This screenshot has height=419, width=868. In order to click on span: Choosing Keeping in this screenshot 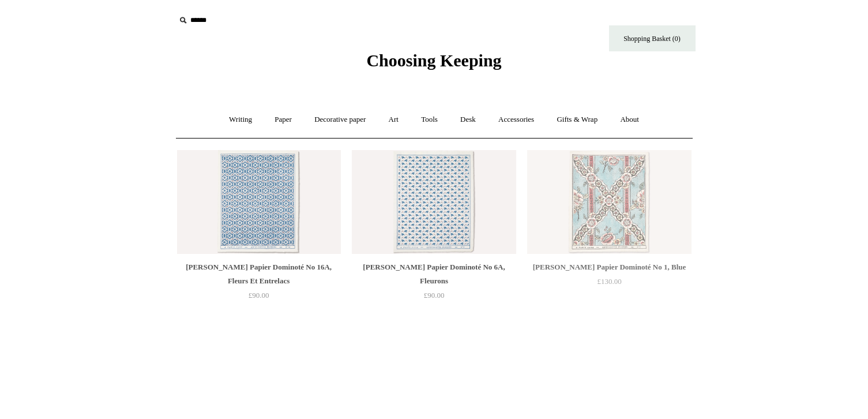, I will do `click(434, 60)`.